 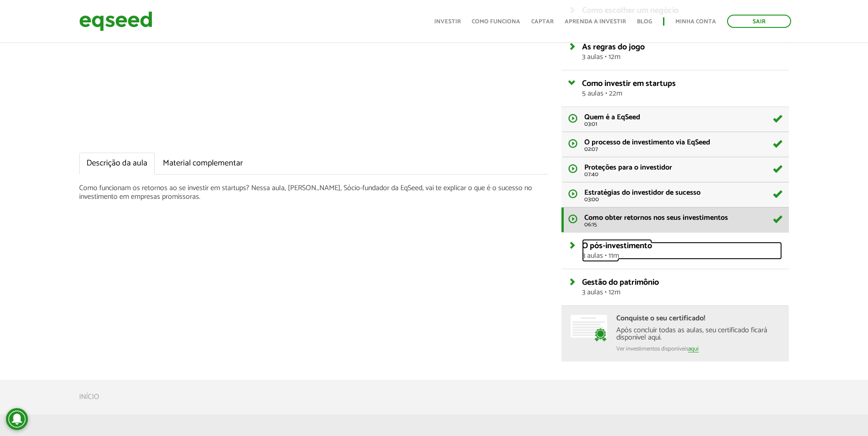 I want to click on span: Quem é a EqSeed, so click(x=612, y=117).